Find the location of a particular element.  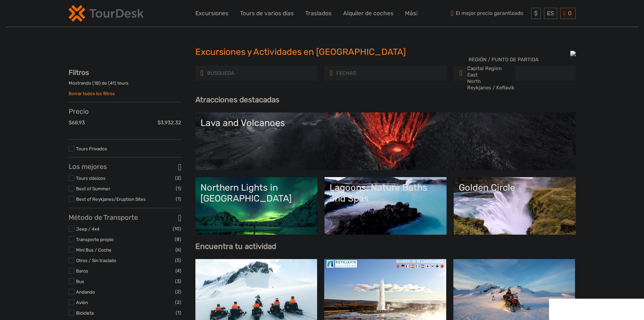

span: 0 is located at coordinates (569, 14).